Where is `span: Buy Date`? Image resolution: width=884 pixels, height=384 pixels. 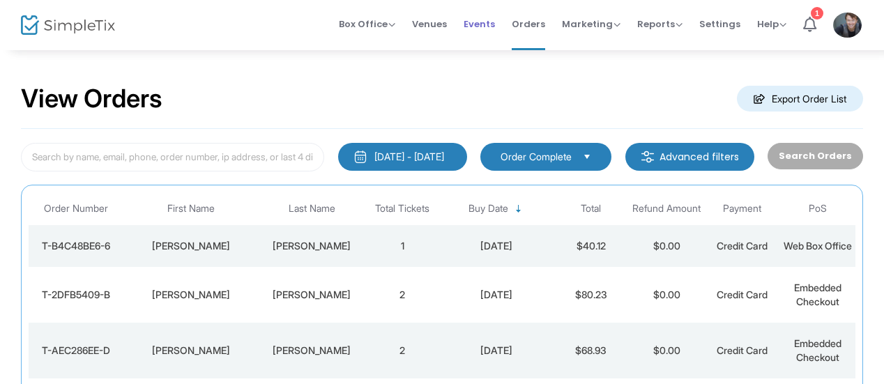 span: Buy Date is located at coordinates (488, 208).